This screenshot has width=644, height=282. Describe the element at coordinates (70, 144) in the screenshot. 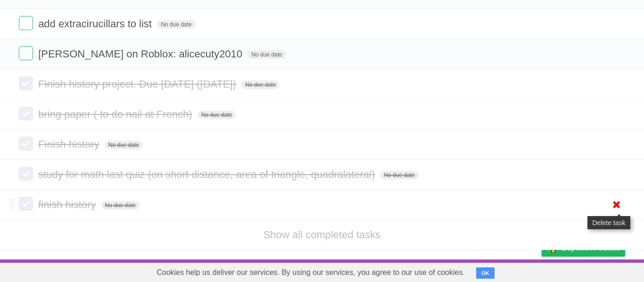

I see `span: Finish history` at that location.